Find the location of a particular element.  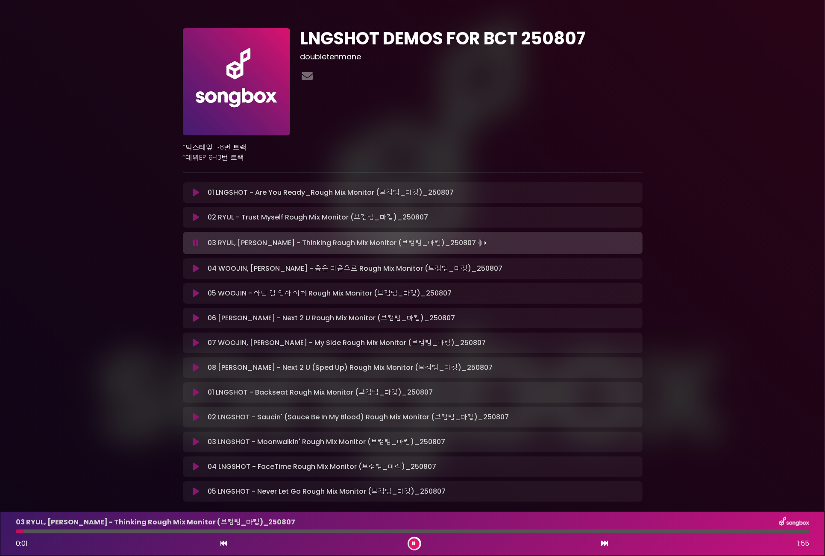

p: 04 LNGSHOT - FaceTime Rough Mix Monitor (브컴팀_마킹)_250807 is located at coordinates (322, 467).